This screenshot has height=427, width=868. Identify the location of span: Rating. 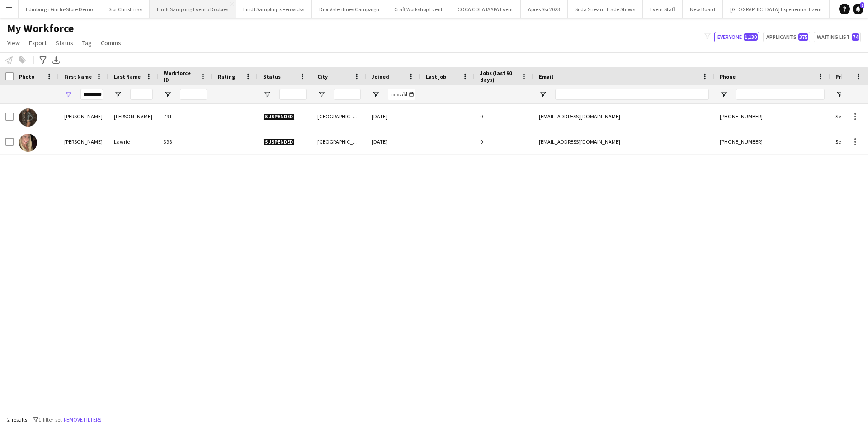
(227, 76).